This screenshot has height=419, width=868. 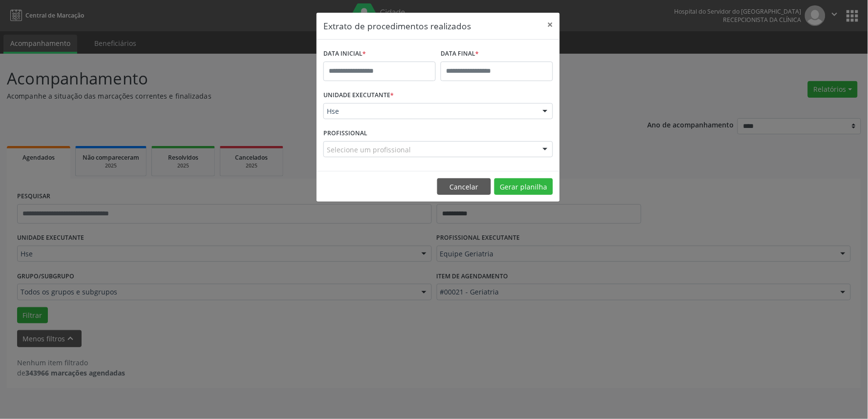 I want to click on h5: Extrato de procedimentos realizados, so click(x=397, y=26).